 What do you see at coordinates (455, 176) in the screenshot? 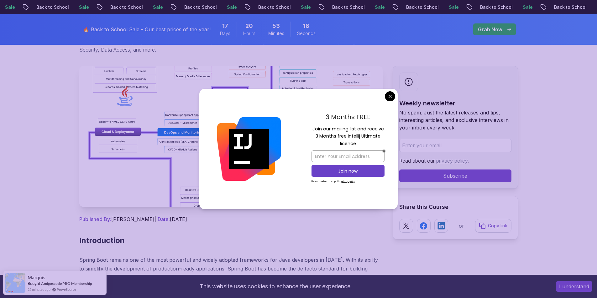
I see `button: Subscribe` at bounding box center [455, 176].